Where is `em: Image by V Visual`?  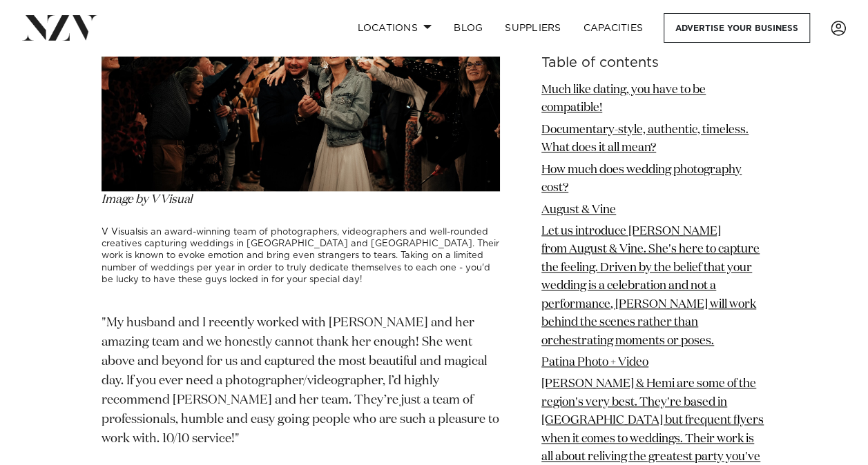 em: Image by V Visual is located at coordinates (300, 129).